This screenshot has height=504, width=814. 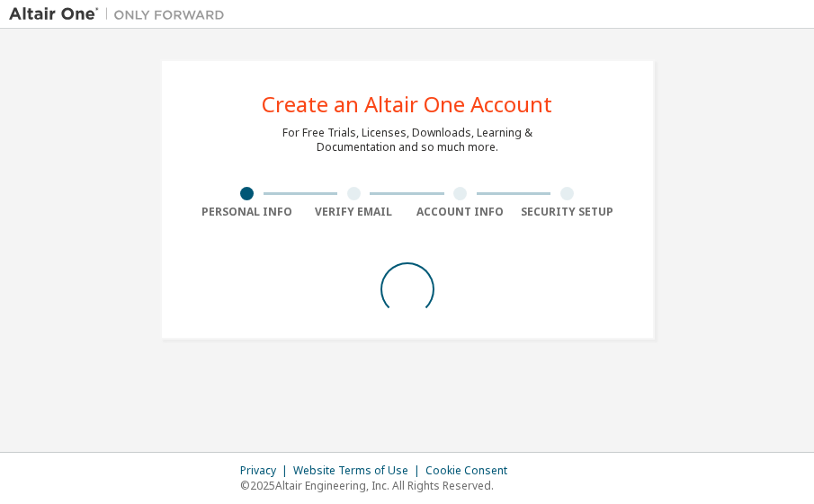 I want to click on div: Create an Altair One Account, so click(x=406, y=104).